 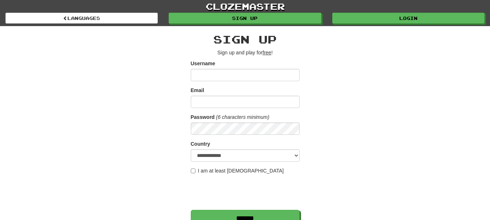 What do you see at coordinates (408, 18) in the screenshot?
I see `a: Login` at bounding box center [408, 18].